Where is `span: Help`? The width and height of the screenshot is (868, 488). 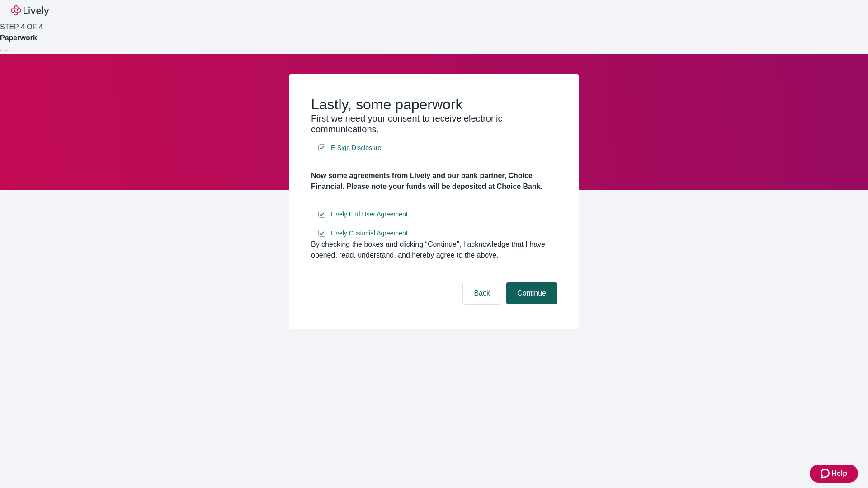 span: Help is located at coordinates (839, 473).